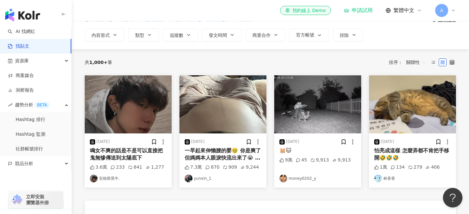 The image size is (469, 214). What do you see at coordinates (265, 35) in the screenshot?
I see `button: 商業合作` at bounding box center [265, 35].